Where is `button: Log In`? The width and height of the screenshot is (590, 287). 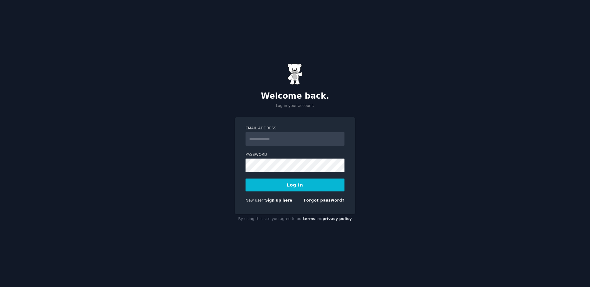
button: Log In is located at coordinates (295, 185).